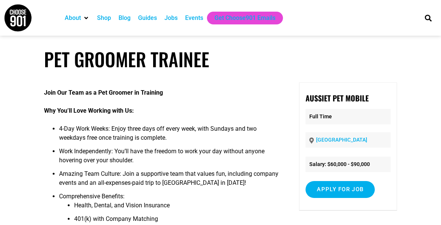 The height and width of the screenshot is (225, 441). What do you see at coordinates (428, 18) in the screenshot?
I see `div: Search` at bounding box center [428, 18].